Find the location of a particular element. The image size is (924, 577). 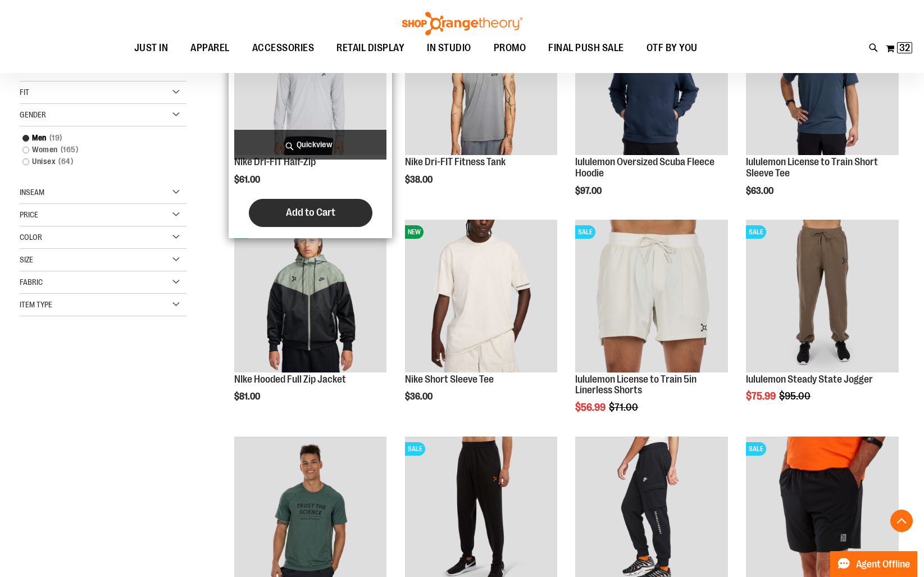

span: Fit is located at coordinates (24, 92).